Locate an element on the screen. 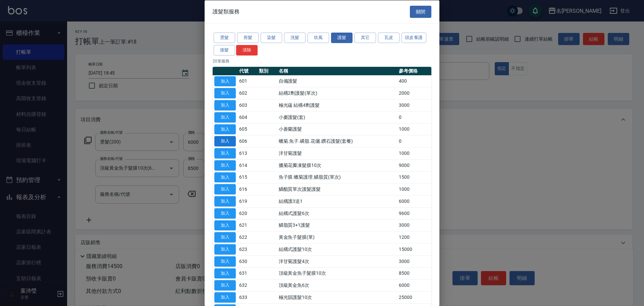 The width and height of the screenshot is (644, 306). td: 1500 is located at coordinates (414, 177).